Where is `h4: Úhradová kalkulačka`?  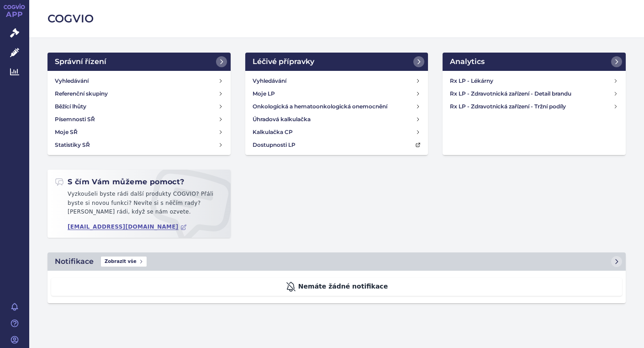
h4: Úhradová kalkulačka is located at coordinates (281, 119).